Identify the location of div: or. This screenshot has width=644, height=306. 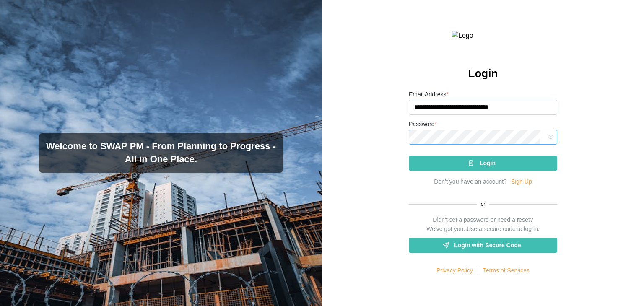
(483, 204).